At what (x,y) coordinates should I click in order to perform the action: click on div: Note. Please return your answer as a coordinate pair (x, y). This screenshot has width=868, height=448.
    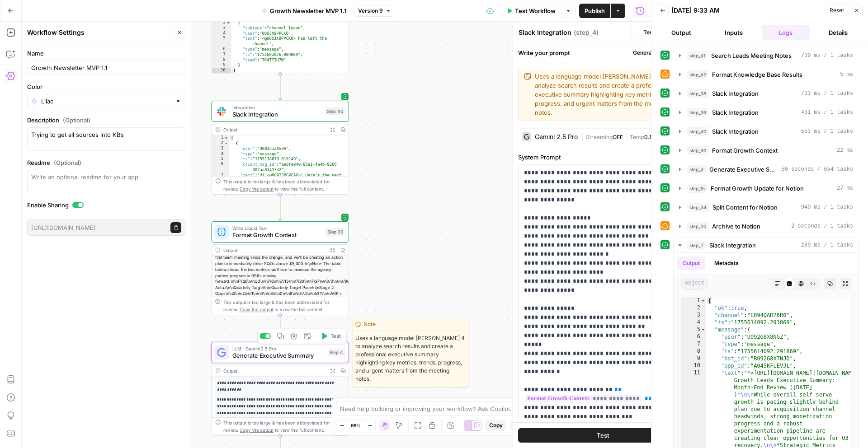
    Looking at the image, I should click on (410, 324).